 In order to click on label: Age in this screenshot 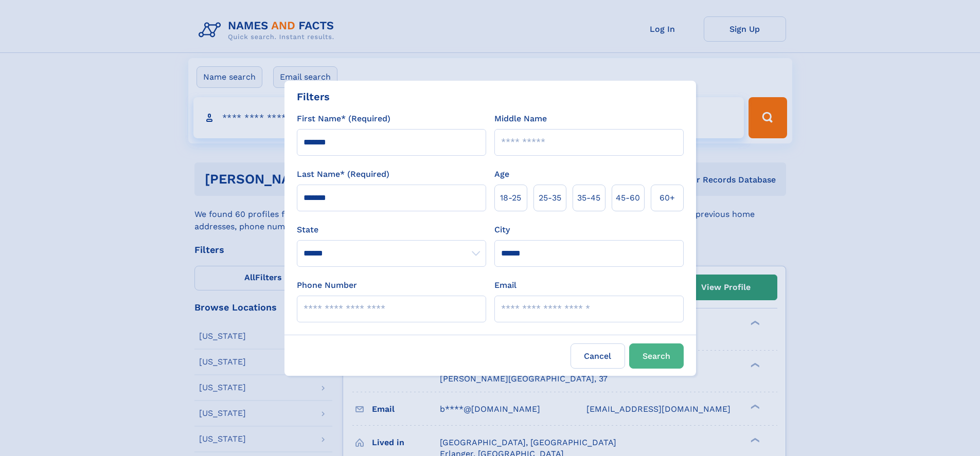, I will do `click(502, 174)`.